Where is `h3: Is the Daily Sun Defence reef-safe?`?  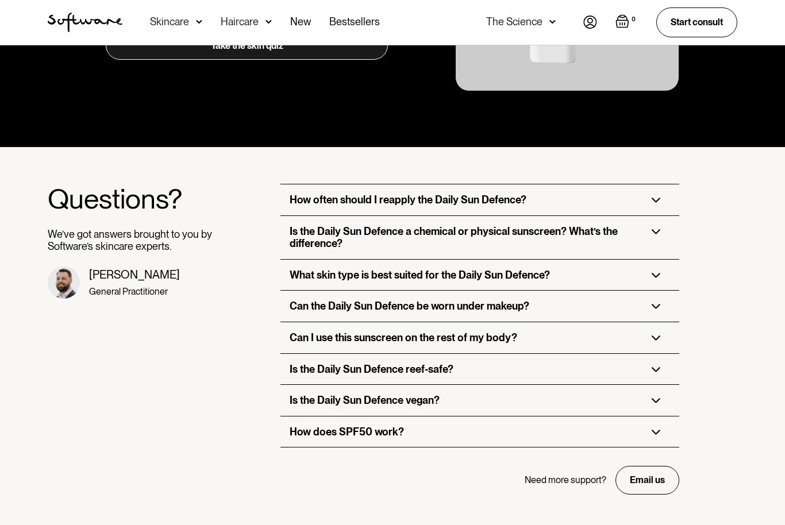
h3: Is the Daily Sun Defence reef-safe? is located at coordinates (371, 370).